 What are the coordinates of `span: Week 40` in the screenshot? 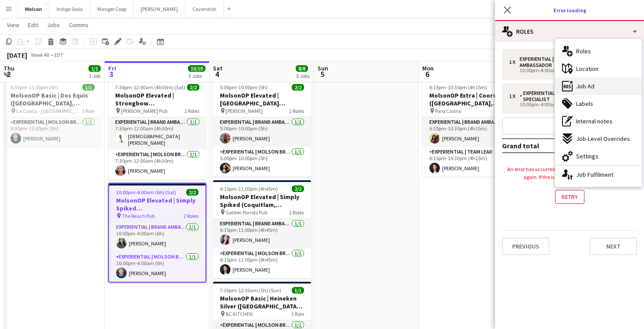 It's located at (40, 55).